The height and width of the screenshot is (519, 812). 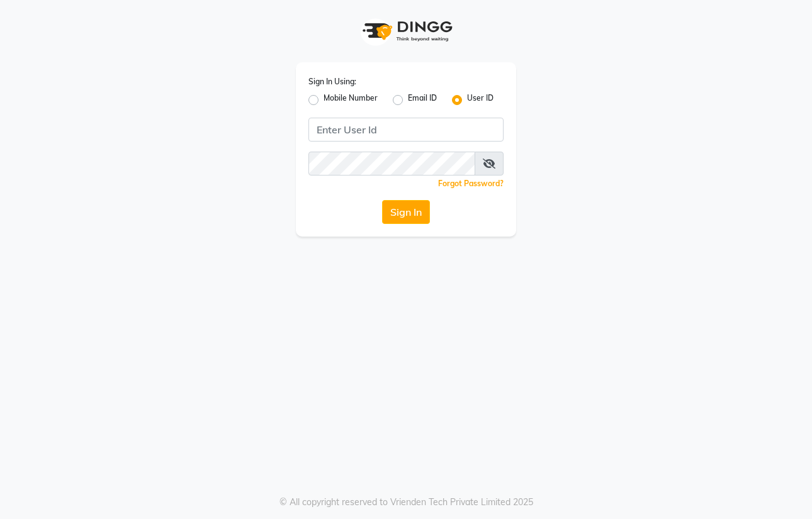 I want to click on label: Mobile Number, so click(x=351, y=100).